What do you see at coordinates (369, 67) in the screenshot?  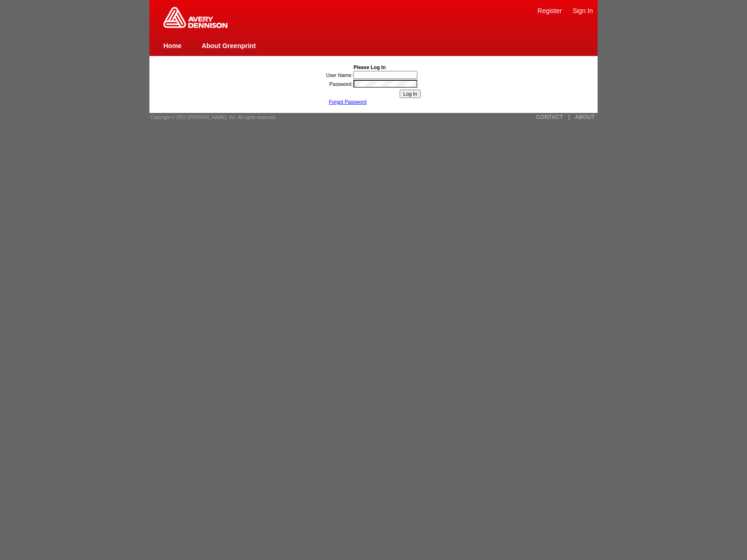 I see `b: Please Log In` at bounding box center [369, 67].